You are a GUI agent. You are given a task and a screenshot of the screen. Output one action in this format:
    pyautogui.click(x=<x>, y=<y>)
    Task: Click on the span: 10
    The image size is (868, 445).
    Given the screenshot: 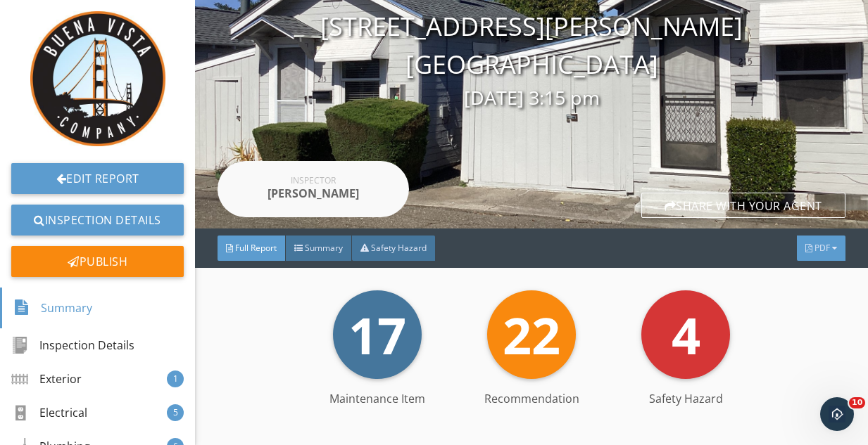 What is the action you would take?
    pyautogui.click(x=856, y=403)
    